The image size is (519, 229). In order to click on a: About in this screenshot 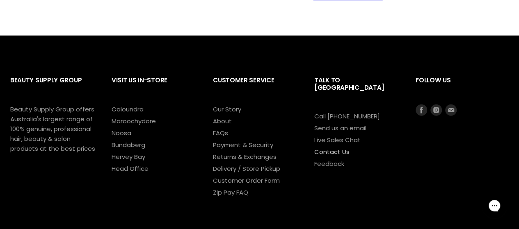, I will do `click(222, 121)`.